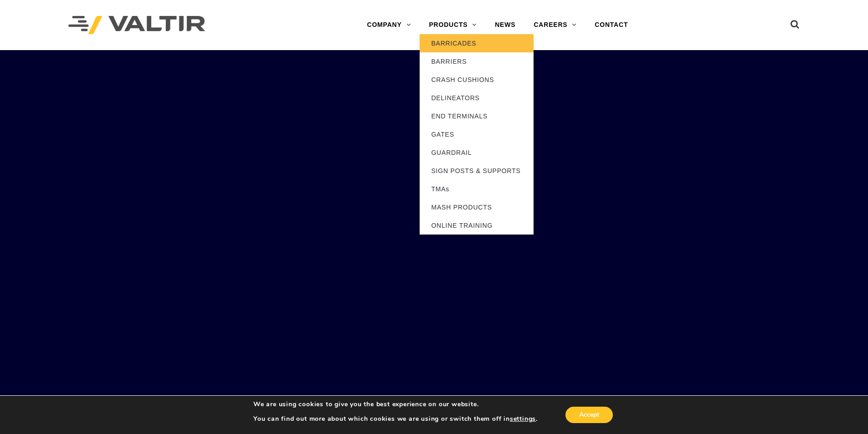 This screenshot has height=434, width=868. I want to click on a: MASH PRODUCTS, so click(477, 207).